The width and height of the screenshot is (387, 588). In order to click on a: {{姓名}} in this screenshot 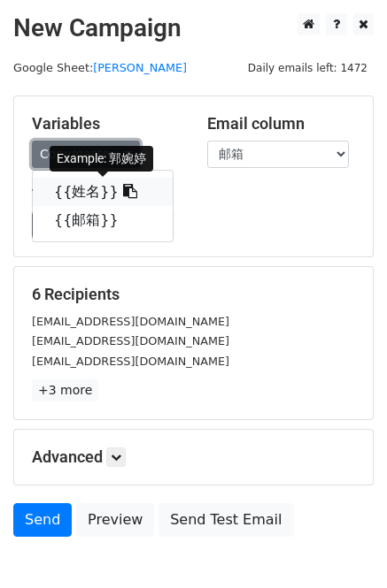, I will do `click(103, 192)`.